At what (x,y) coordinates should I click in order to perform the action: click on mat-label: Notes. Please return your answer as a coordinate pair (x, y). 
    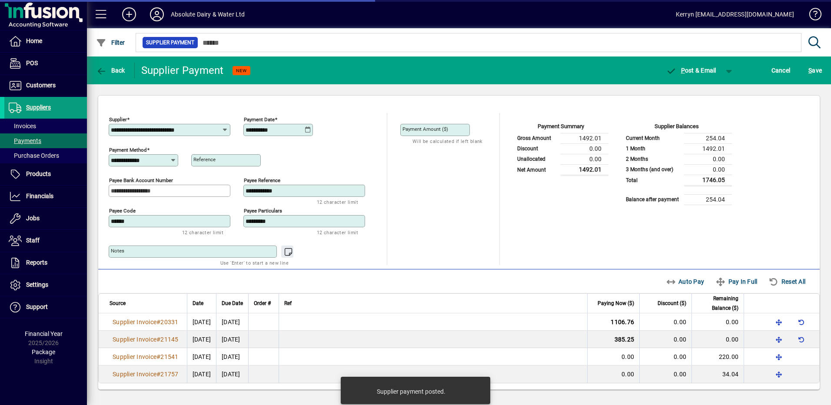
    Looking at the image, I should click on (117, 251).